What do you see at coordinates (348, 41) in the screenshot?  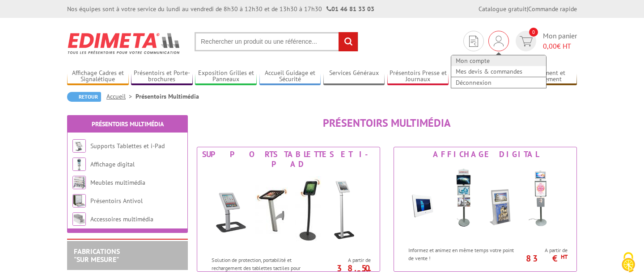 I see `input: rechercher` at bounding box center [348, 41].